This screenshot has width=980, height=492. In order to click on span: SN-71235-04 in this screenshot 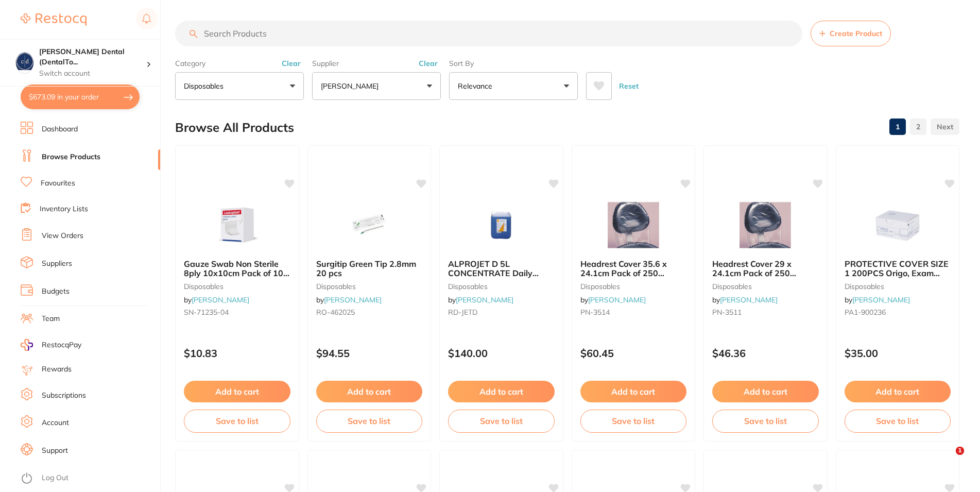, I will do `click(206, 312)`.